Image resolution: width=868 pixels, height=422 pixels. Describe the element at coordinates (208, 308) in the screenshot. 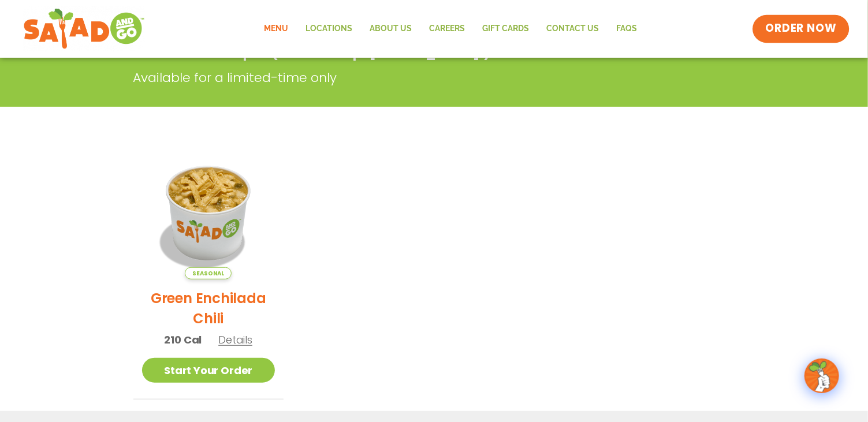

I see `h2: Green Enchilada Chili` at that location.